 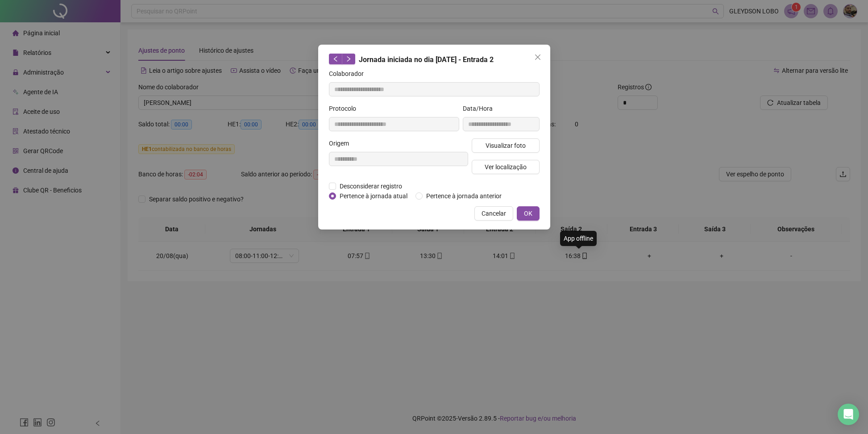 What do you see at coordinates (505, 146) in the screenshot?
I see `button: Visualizar foto` at bounding box center [505, 146].